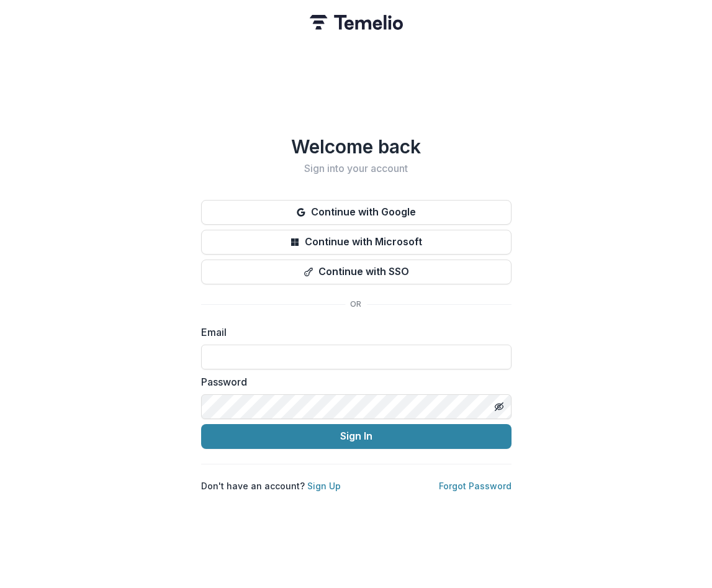 The height and width of the screenshot is (588, 712). I want to click on label: Password, so click(353, 382).